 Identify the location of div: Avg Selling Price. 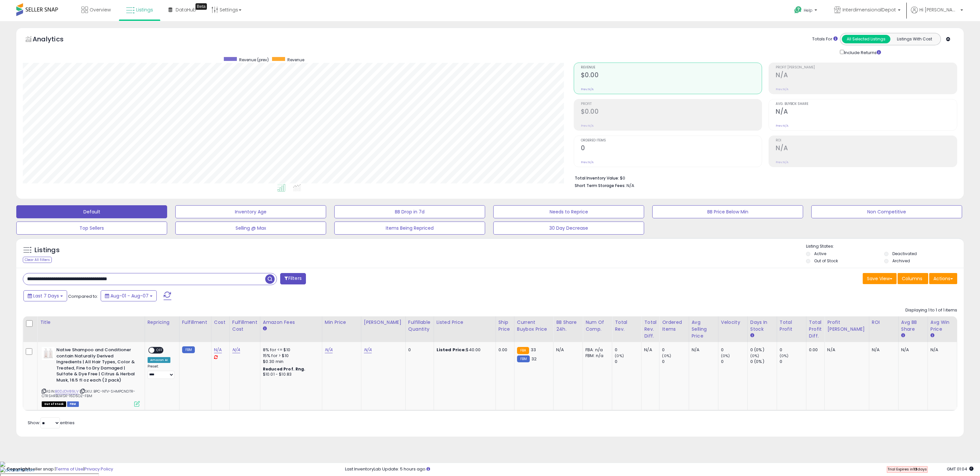
(703, 329).